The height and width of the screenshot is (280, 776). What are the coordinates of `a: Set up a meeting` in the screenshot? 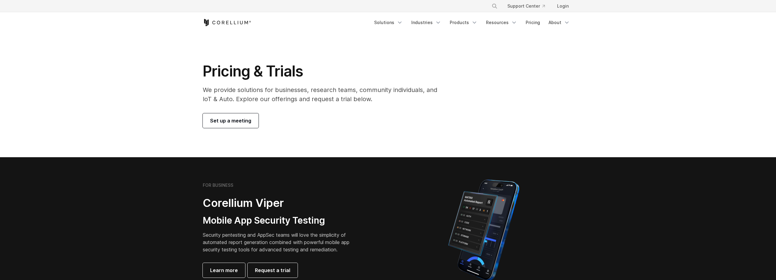 It's located at (231, 121).